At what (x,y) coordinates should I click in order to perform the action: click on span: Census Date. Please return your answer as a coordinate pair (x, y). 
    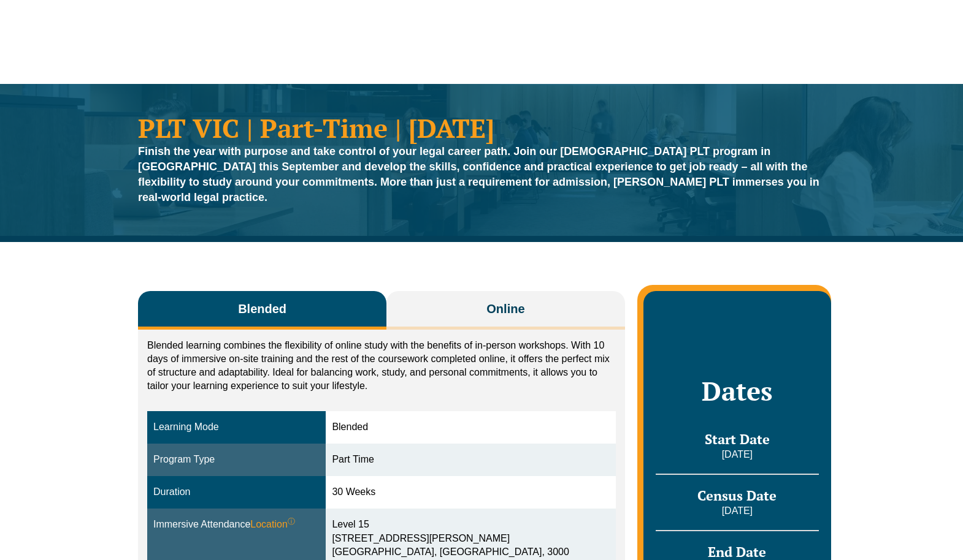
    Looking at the image, I should click on (737, 495).